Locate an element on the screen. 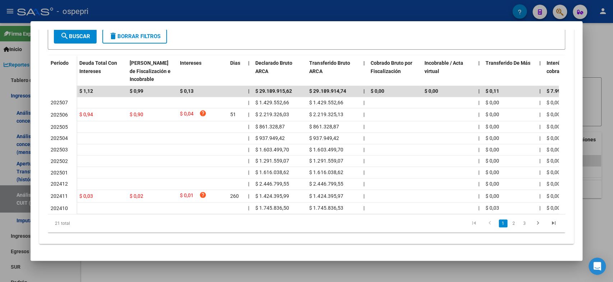 This screenshot has width=613, height=282. mat-icon: search is located at coordinates (65, 36).